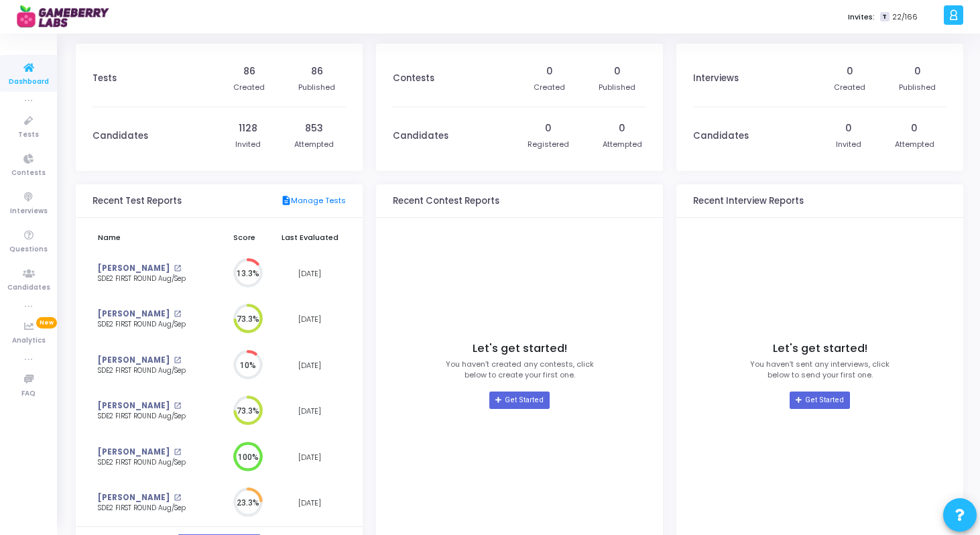  What do you see at coordinates (67, 17) in the screenshot?
I see `img: logo` at bounding box center [67, 17].